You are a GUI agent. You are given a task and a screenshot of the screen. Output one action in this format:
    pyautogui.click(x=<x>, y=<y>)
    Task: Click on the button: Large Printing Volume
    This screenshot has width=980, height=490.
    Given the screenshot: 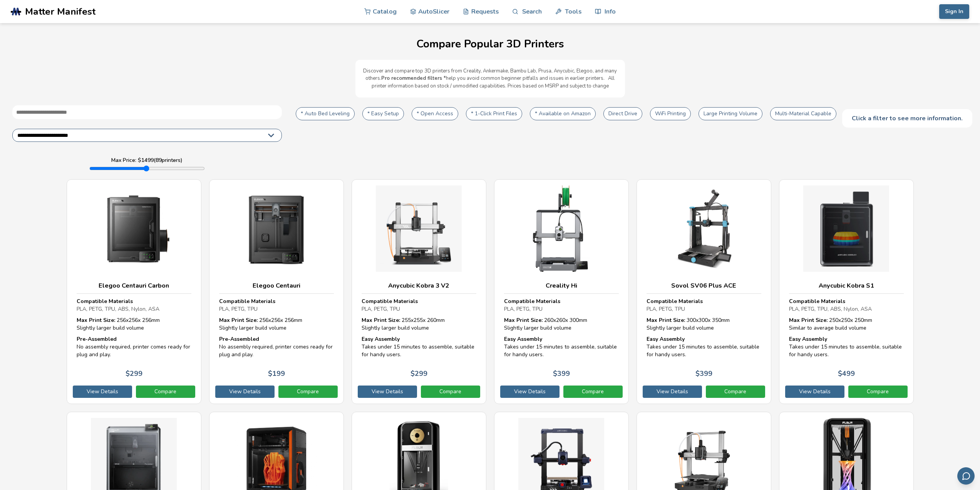 What is the action you would take?
    pyautogui.click(x=731, y=114)
    